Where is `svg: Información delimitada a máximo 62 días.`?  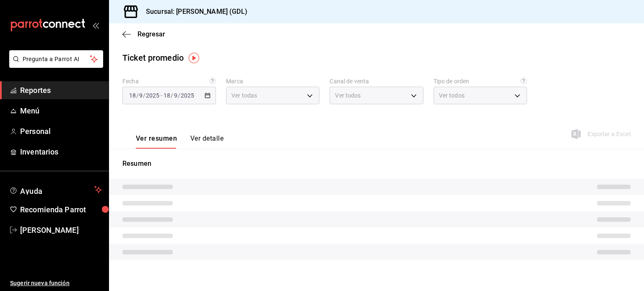 svg: Información delimitada a máximo 62 días. is located at coordinates (212, 81).